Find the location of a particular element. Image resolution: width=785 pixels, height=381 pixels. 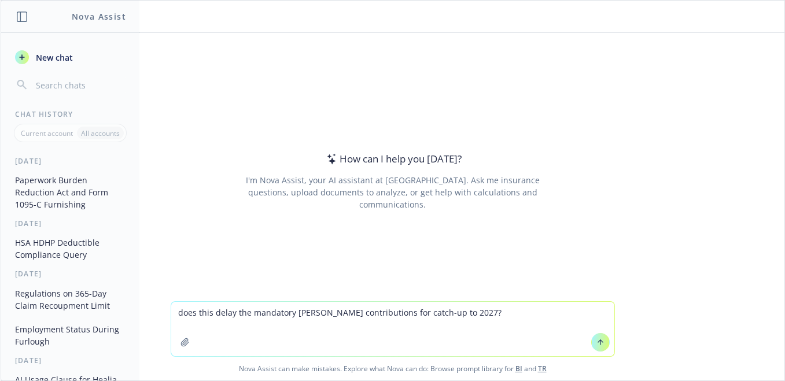

button: Employment Status During Furlough is located at coordinates (70, 335).